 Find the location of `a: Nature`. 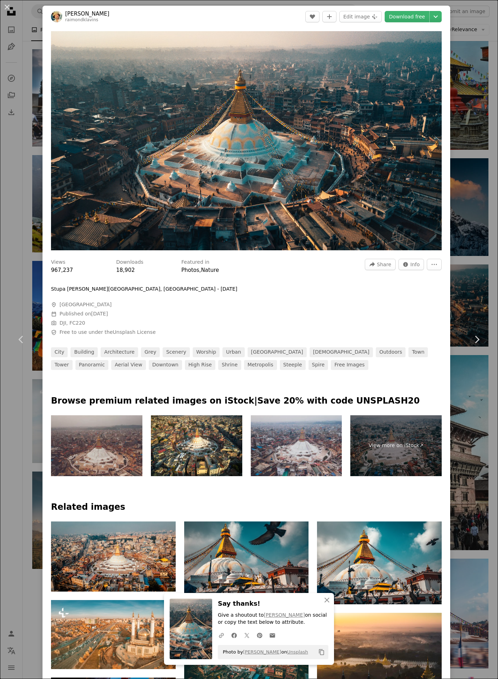

a: Nature is located at coordinates (210, 270).